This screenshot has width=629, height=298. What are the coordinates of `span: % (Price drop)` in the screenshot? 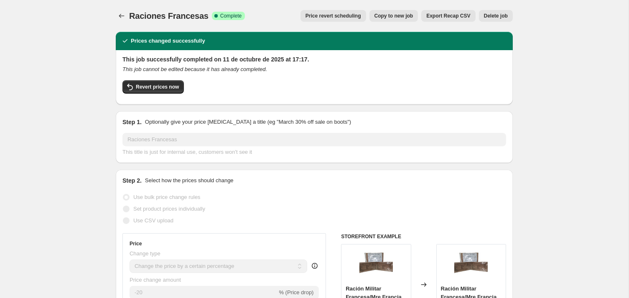 It's located at (296, 292).